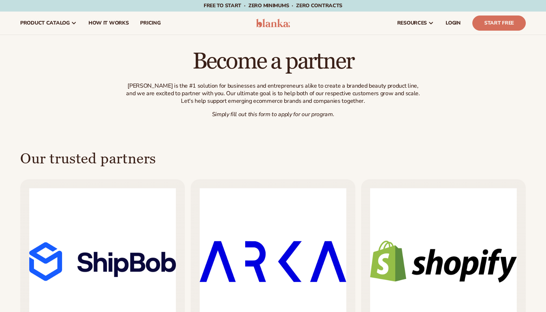  I want to click on a: How It Works, so click(109, 23).